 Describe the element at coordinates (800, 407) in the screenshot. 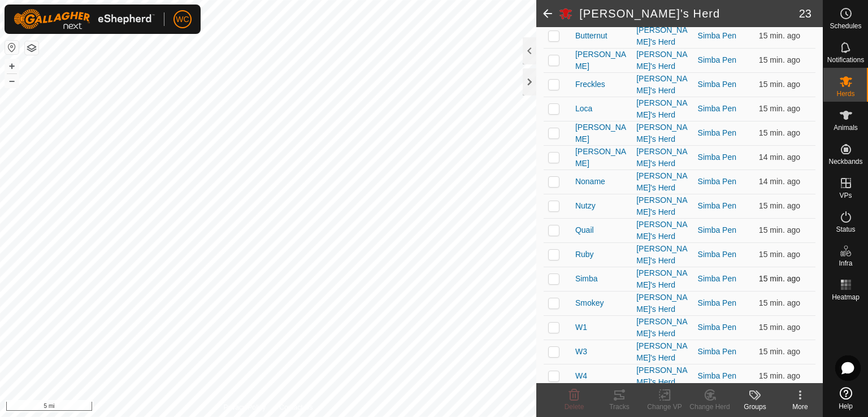

I see `div: More` at that location.